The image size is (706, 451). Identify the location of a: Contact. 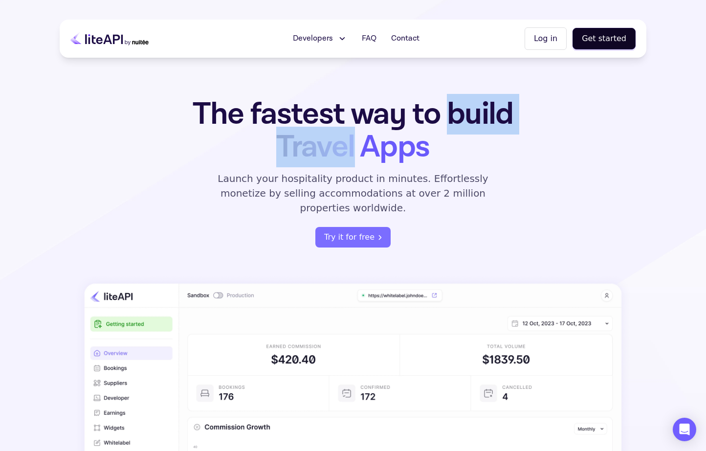
(405, 39).